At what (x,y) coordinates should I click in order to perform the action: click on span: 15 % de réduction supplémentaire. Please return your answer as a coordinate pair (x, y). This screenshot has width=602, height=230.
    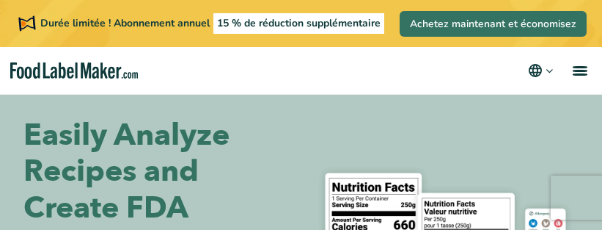
    Looking at the image, I should click on (299, 23).